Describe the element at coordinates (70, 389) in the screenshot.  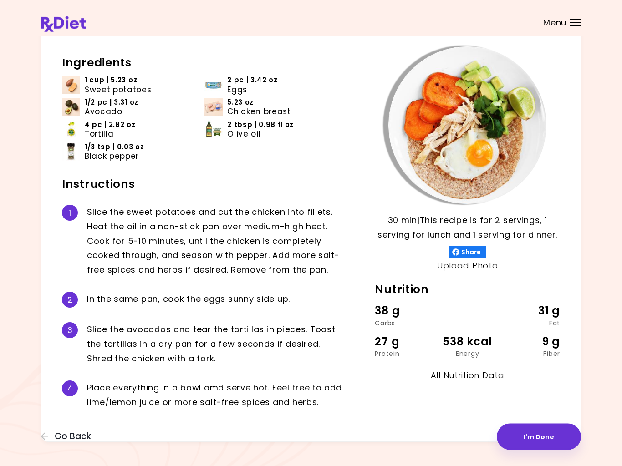
I see `div: 4` at that location.